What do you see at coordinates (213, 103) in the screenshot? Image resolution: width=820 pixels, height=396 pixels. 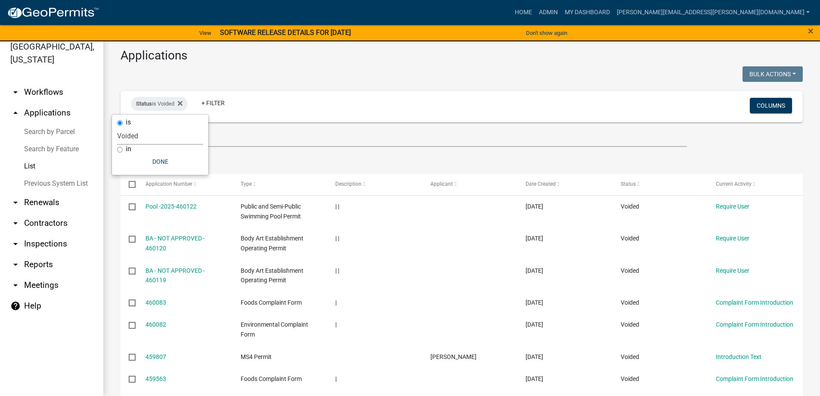 I see `a: + Filter` at bounding box center [213, 103].